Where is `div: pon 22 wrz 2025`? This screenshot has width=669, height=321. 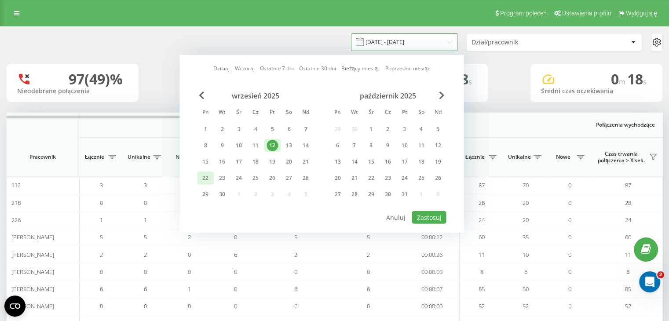
div: pon 22 wrz 2025 is located at coordinates (205, 178).